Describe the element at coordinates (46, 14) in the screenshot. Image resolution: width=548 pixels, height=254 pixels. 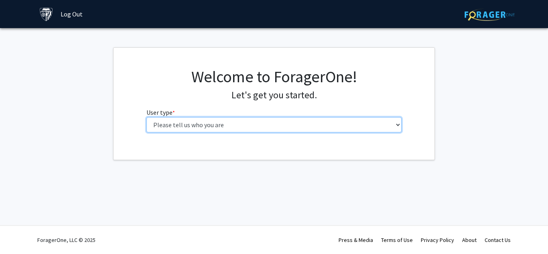
I see `img: Johns Hopkins University Logo` at that location.